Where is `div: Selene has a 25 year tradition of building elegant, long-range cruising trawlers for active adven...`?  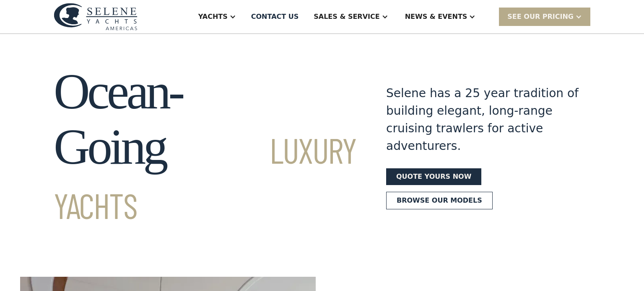 div: Selene has a 25 year tradition of building elegant, long-range cruising trawlers for active adven... is located at coordinates (482, 120).